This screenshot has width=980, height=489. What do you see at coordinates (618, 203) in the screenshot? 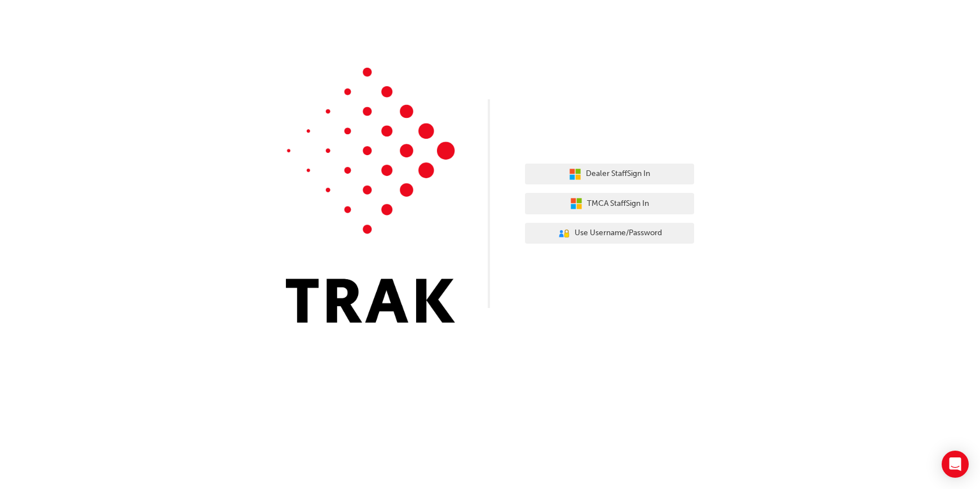
I see `span: TMCA Staff Sign In` at bounding box center [618, 203].